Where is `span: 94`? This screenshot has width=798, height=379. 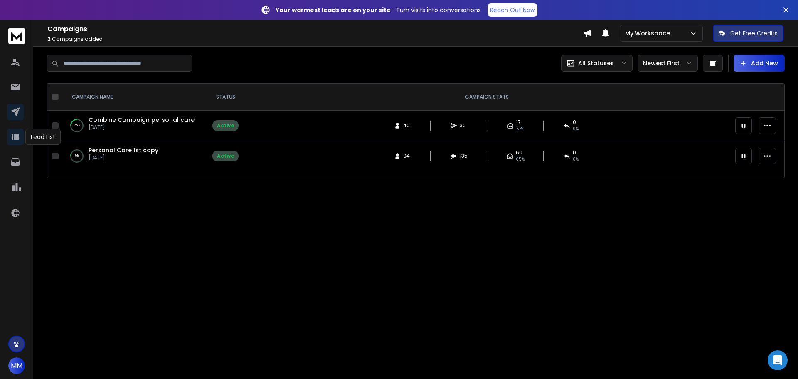
span: 94 is located at coordinates (407, 156).